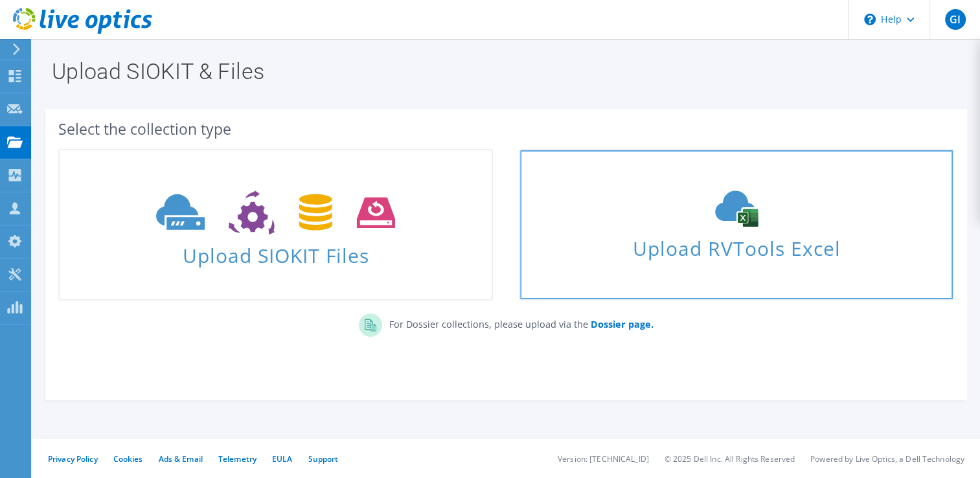  What do you see at coordinates (517, 322) in the screenshot?
I see `p: For Dossier collections, please upload via the` at bounding box center [517, 322].